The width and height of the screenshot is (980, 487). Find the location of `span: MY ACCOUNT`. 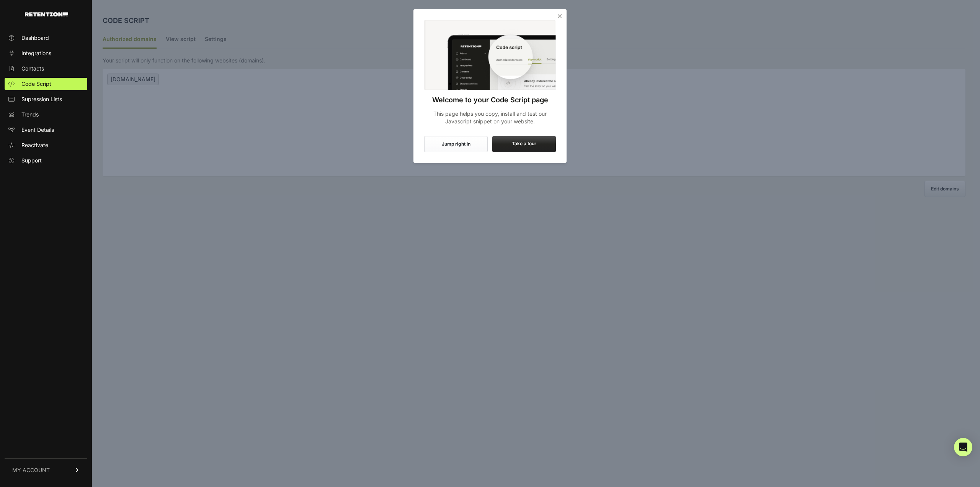

span: MY ACCOUNT is located at coordinates (31, 470).